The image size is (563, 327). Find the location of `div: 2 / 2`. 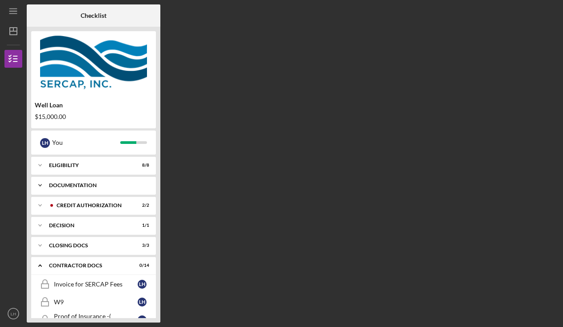

div: 2 / 2 is located at coordinates (141, 205).